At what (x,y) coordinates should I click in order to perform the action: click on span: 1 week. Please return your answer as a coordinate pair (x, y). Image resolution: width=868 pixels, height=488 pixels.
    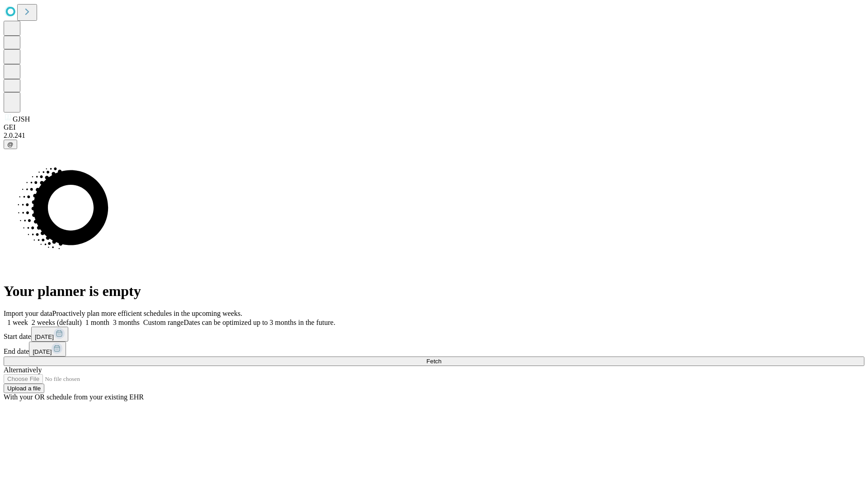
    Looking at the image, I should click on (18, 322).